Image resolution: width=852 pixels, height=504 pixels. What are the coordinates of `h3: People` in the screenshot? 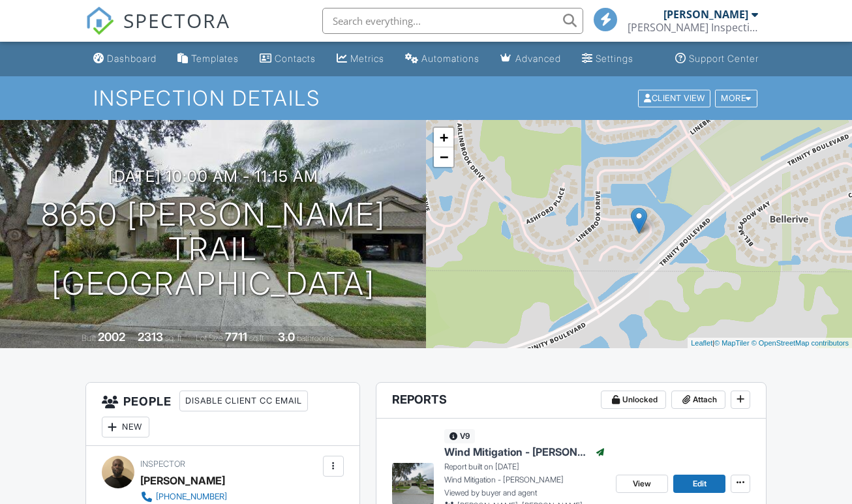 It's located at (222, 414).